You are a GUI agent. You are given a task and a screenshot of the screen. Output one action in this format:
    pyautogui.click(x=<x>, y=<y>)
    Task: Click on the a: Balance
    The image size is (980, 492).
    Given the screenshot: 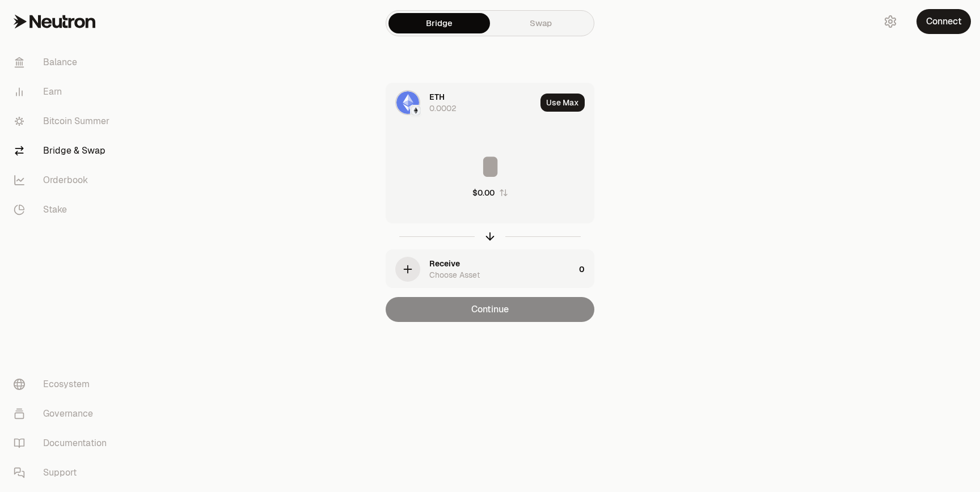 What is the action you would take?
    pyautogui.click(x=64, y=62)
    